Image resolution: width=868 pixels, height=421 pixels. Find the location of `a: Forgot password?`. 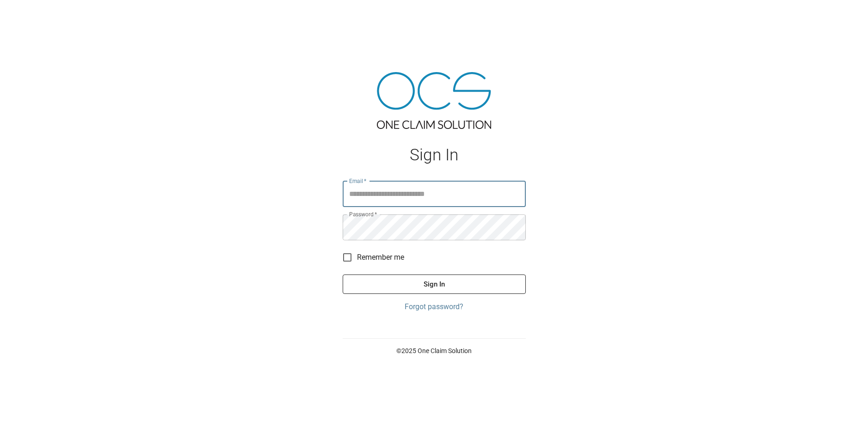

a: Forgot password? is located at coordinates (434, 307).